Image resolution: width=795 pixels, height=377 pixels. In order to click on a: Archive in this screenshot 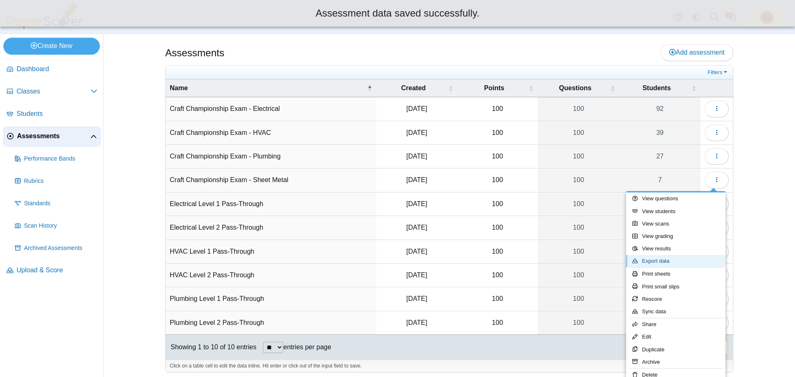, I will do `click(675, 362)`.